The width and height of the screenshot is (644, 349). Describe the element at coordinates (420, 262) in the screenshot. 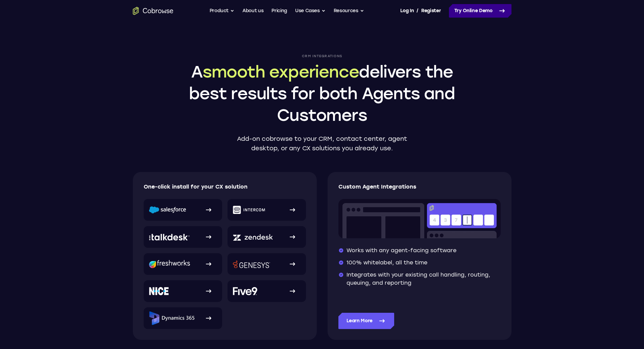

I see `li: 100% whitelabel, all the time` at that location.